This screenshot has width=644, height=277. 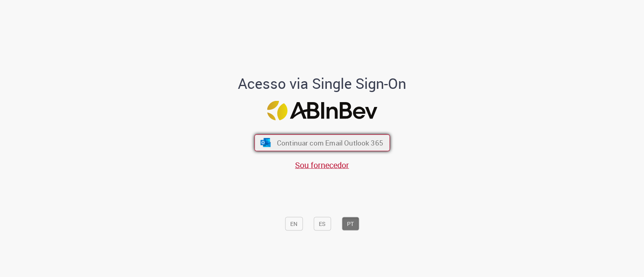 What do you see at coordinates (322, 224) in the screenshot?
I see `button: ES` at bounding box center [322, 224].